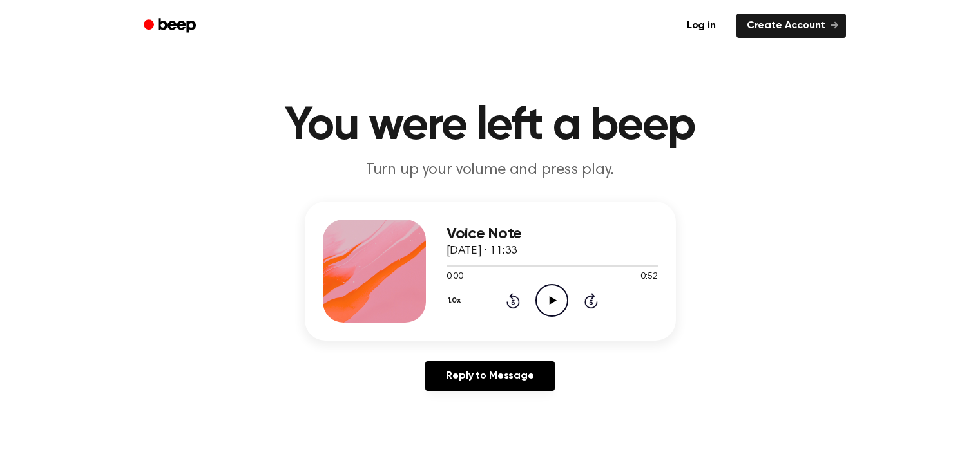  I want to click on button: 1.0x, so click(456, 301).